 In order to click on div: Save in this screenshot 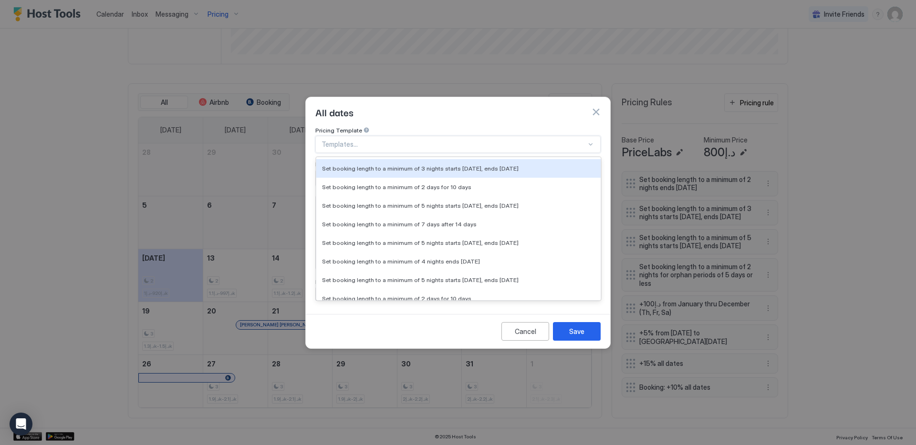, I will do `click(577, 331)`.